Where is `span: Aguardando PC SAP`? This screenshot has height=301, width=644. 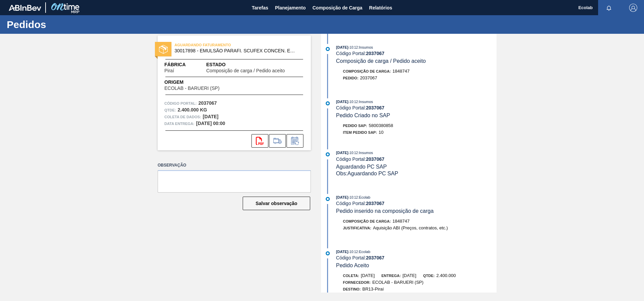
span: Aguardando PC SAP is located at coordinates (362, 167).